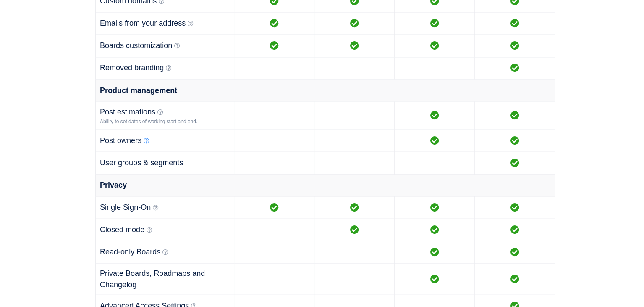  I want to click on span: Boards customization, so click(136, 46).